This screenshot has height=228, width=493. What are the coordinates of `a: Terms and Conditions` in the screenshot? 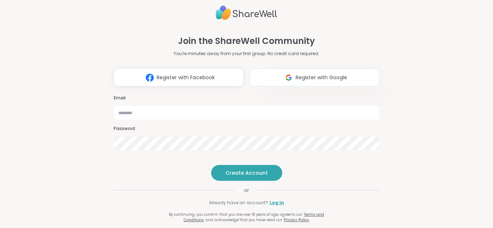 It's located at (254, 218).